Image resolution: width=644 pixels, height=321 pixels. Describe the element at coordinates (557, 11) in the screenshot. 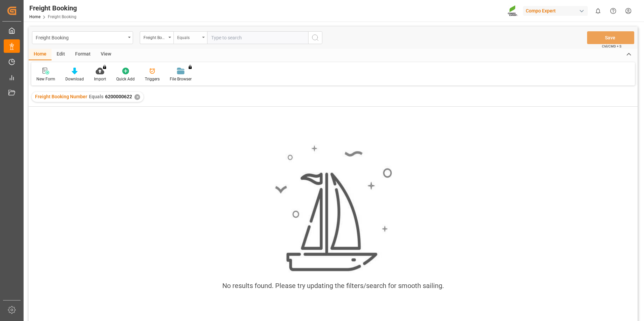

I see `button: Compo Expert` at that location.